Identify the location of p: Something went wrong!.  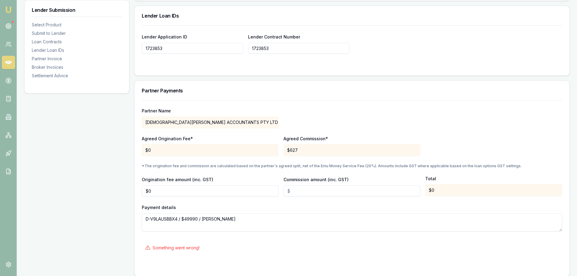
(176, 248).